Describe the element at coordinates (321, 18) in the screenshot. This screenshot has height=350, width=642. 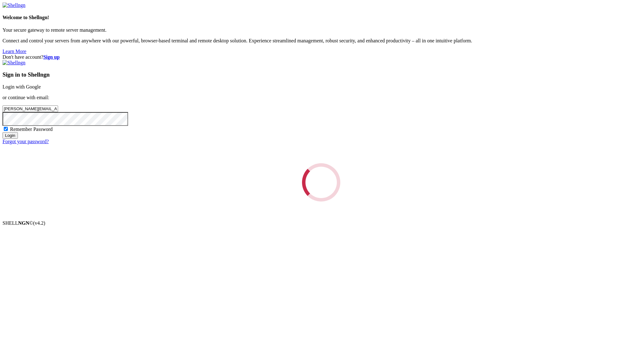
I see `h4: Welcome to Shellngn!` at that location.